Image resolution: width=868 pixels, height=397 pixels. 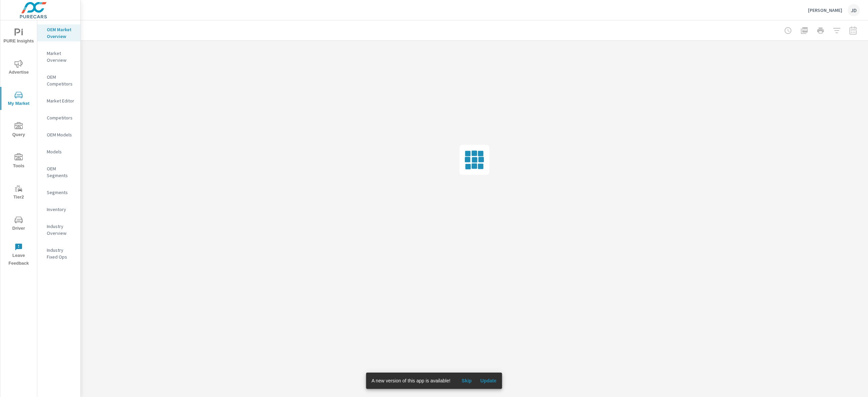 I want to click on div: Segments, so click(x=58, y=193).